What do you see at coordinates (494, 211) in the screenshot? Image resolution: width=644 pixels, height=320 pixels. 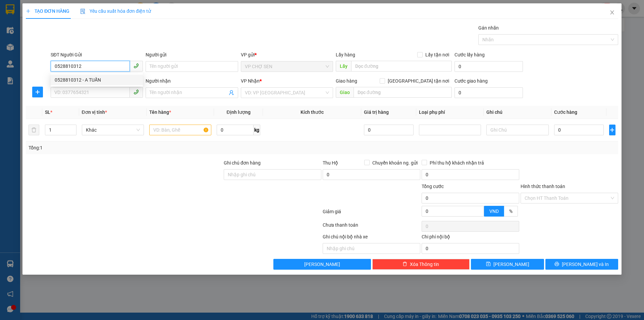 I see `span: VND` at bounding box center [494, 211].